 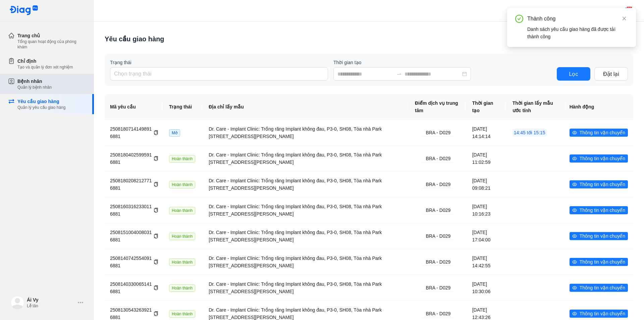 I want to click on div: Danh sách yêu cầu giao hàng đã được tải thành công, so click(x=578, y=33).